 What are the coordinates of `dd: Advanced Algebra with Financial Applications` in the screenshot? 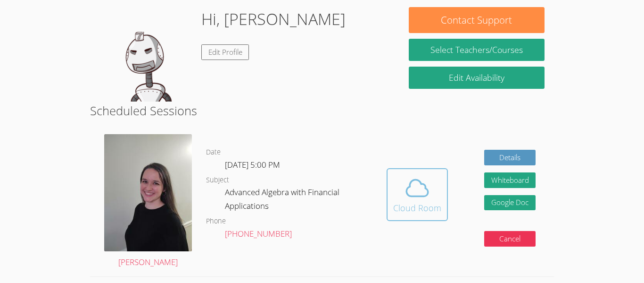 It's located at (297, 201).